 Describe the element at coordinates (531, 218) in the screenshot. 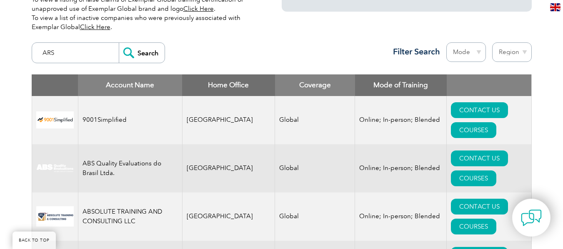

I see `img: contact-chat.png` at that location.